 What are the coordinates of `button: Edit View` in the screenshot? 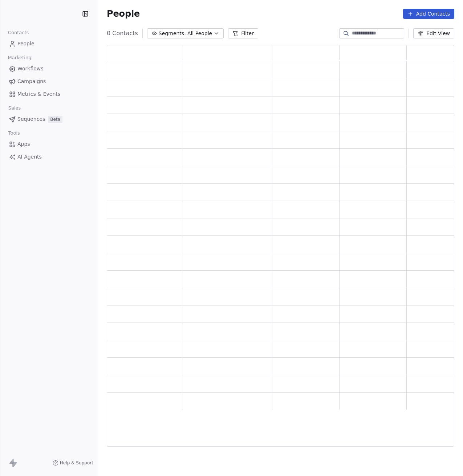 It's located at (433, 33).